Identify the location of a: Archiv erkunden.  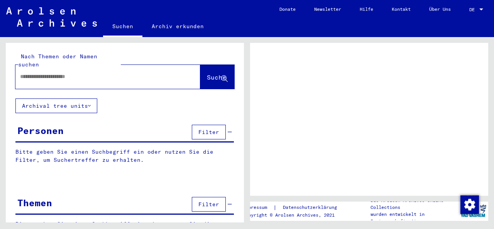
(178, 26).